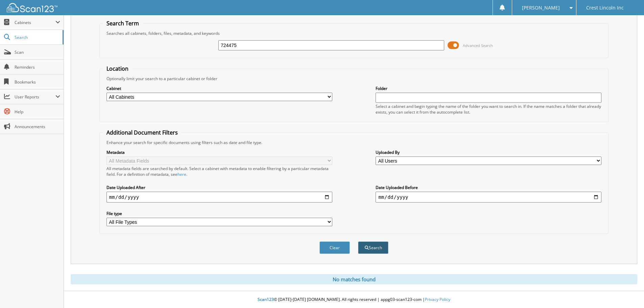 This screenshot has width=644, height=308. What do you see at coordinates (35, 97) in the screenshot?
I see `span: User Reports` at bounding box center [35, 97].